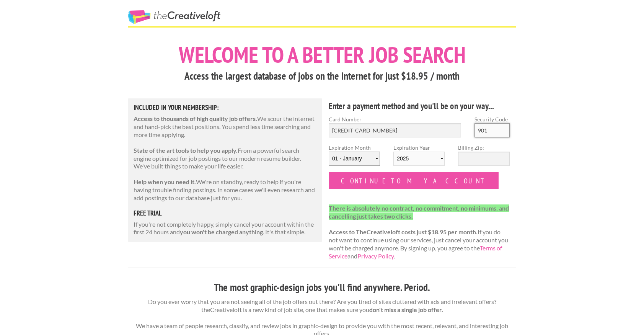 The width and height of the screenshot is (644, 335). What do you see at coordinates (395, 119) in the screenshot?
I see `label: Card Number` at bounding box center [395, 119].